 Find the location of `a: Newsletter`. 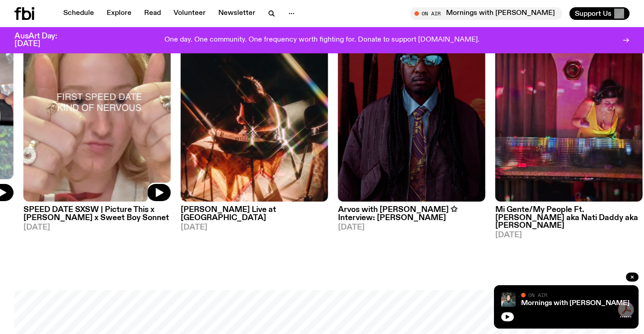

a: Newsletter is located at coordinates (237, 14).